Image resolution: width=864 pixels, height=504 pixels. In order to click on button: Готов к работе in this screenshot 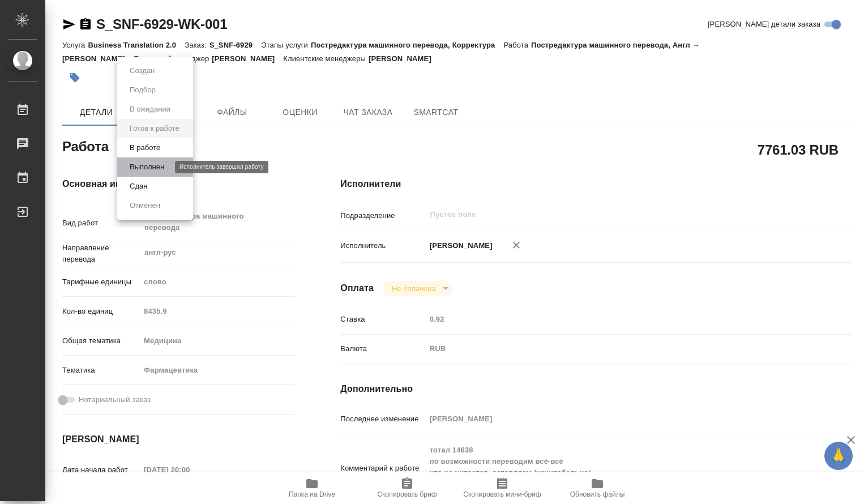, I will do `click(155, 129)`.